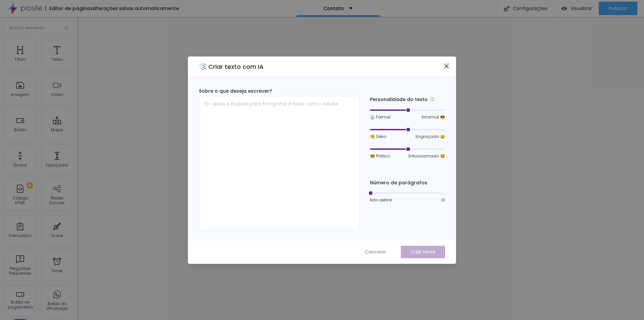 Image resolution: width=644 pixels, height=320 pixels. What do you see at coordinates (443, 200) in the screenshot?
I see `span: 10` at bounding box center [443, 200].